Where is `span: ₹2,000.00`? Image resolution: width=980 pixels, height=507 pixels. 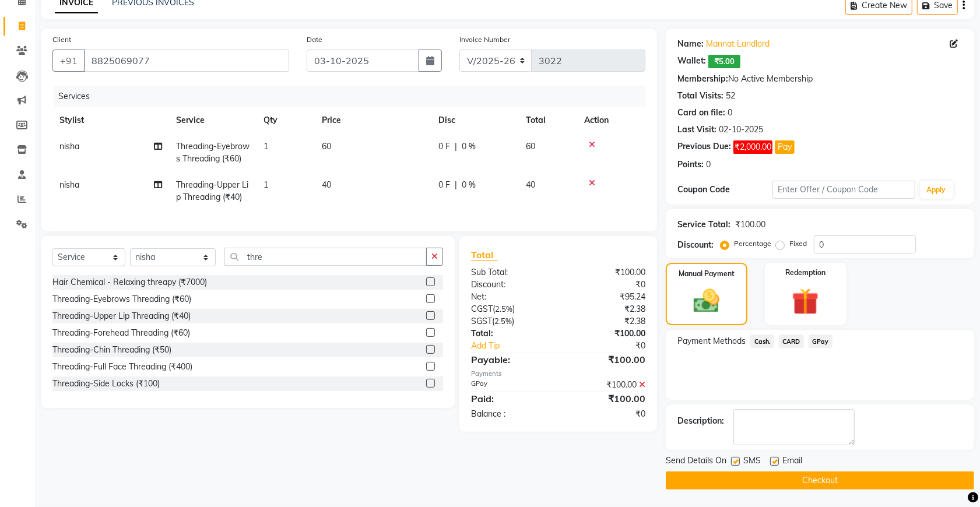
span: ₹2,000.00 is located at coordinates (753, 147).